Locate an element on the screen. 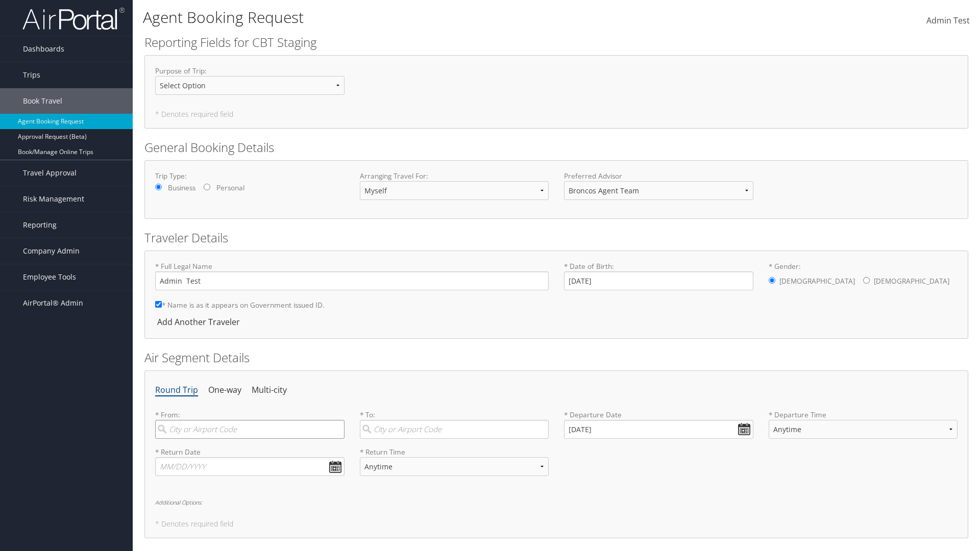 Image resolution: width=980 pixels, height=551 pixels. div: Add Another Traveler is located at coordinates (200, 322).